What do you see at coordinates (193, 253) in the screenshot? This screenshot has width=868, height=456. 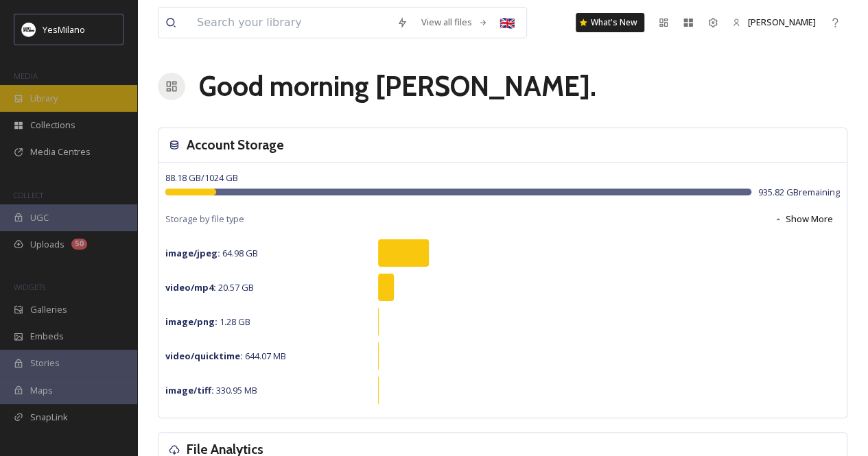 I see `strong: image/jpeg :` at bounding box center [193, 253].